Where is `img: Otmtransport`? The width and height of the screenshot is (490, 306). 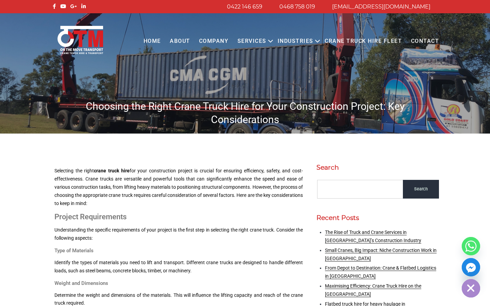 img: Otmtransport is located at coordinates (80, 40).